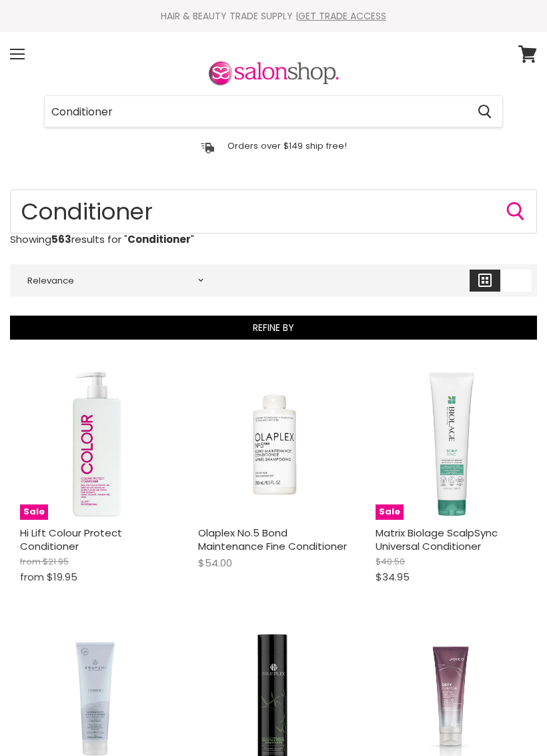  I want to click on span: $40.50, so click(390, 561).